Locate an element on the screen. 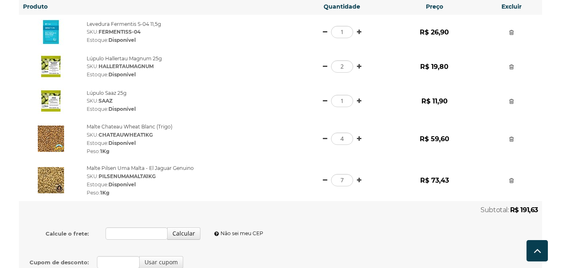  strong: R$ 26,90 is located at coordinates (434, 32).